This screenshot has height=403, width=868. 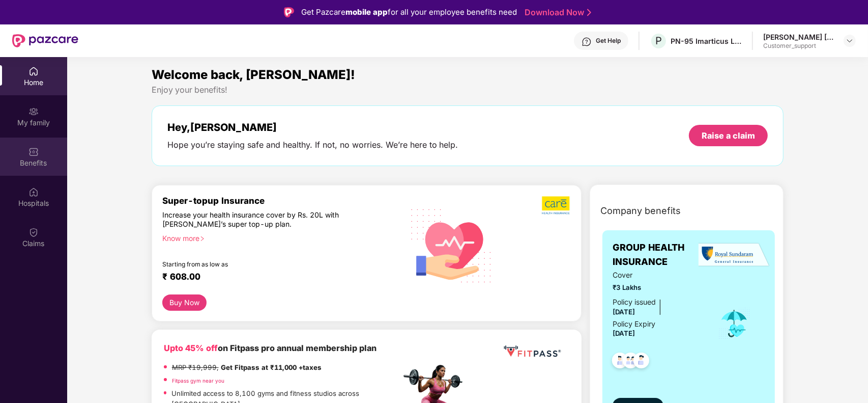 What do you see at coordinates (202, 238) in the screenshot?
I see `span: right` at bounding box center [202, 238].